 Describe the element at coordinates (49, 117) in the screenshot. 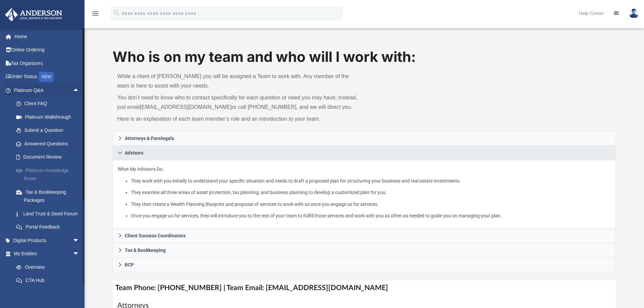

I see `a: Platinum Walkthrough` at that location.